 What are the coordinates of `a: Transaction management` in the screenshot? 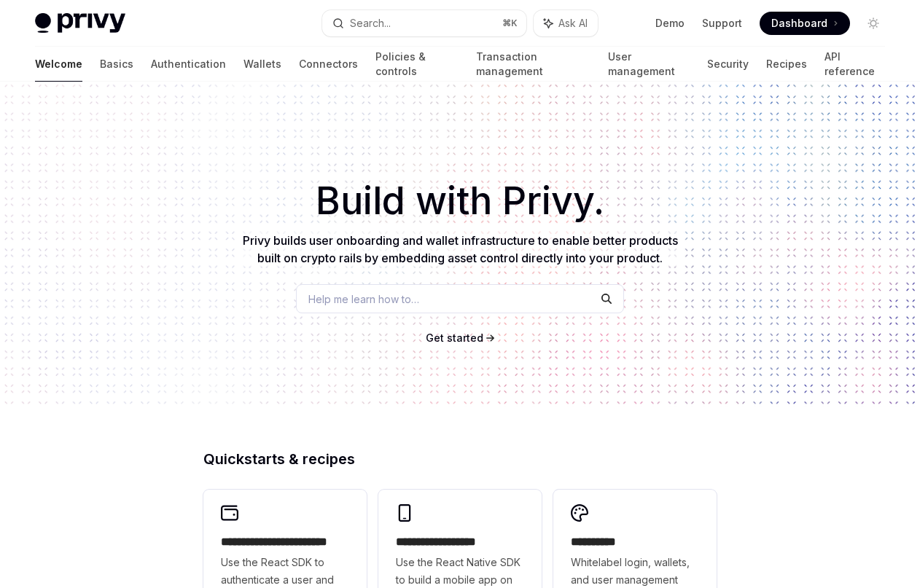 It's located at (532, 64).